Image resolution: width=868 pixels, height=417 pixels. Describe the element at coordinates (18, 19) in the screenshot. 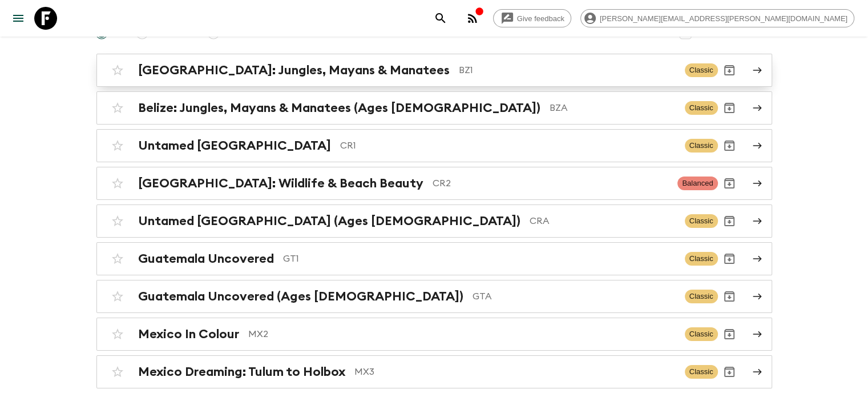

I see `button: menu` at that location.